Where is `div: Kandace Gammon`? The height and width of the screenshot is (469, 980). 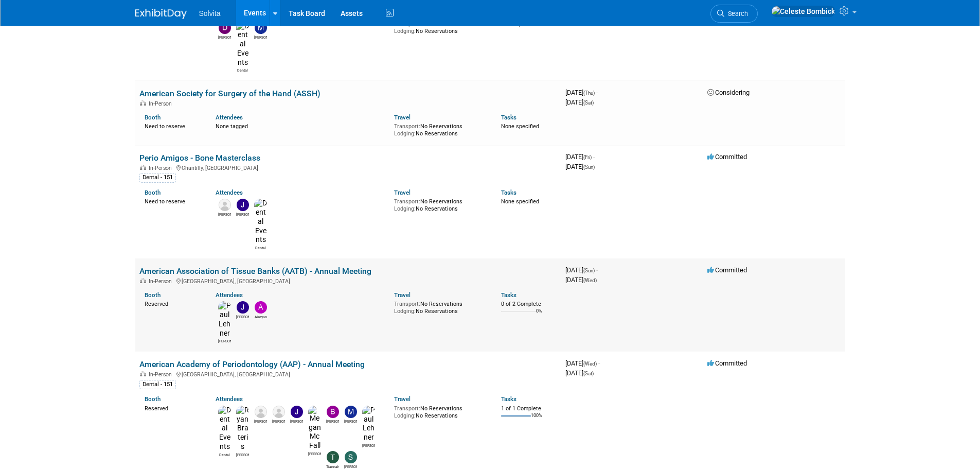 div: Kandace Gammon is located at coordinates (225, 214).